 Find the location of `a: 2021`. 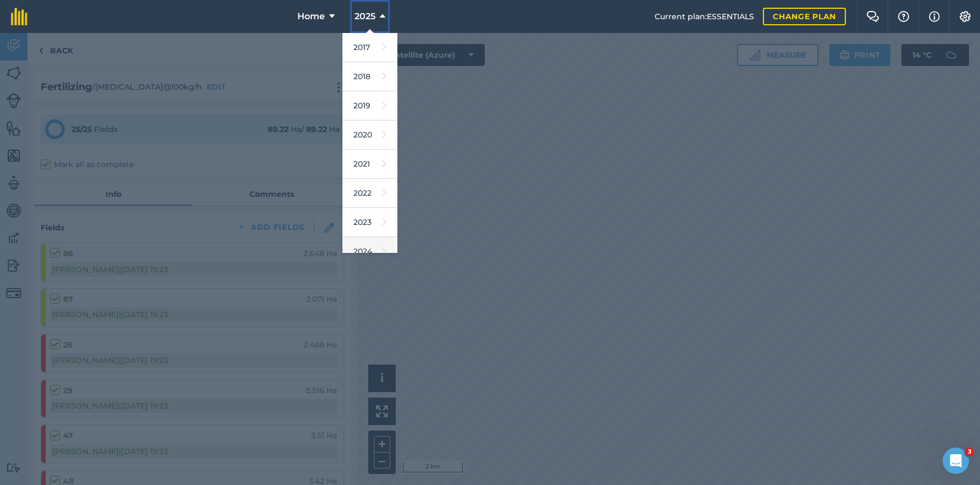

a: 2021 is located at coordinates (370, 164).